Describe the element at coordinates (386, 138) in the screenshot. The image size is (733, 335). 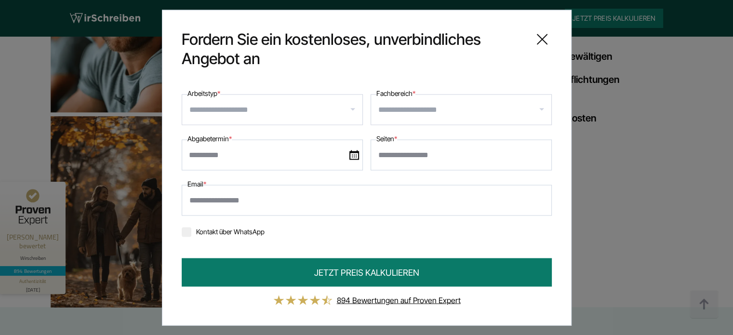
I see `label: Seiten` at that location.